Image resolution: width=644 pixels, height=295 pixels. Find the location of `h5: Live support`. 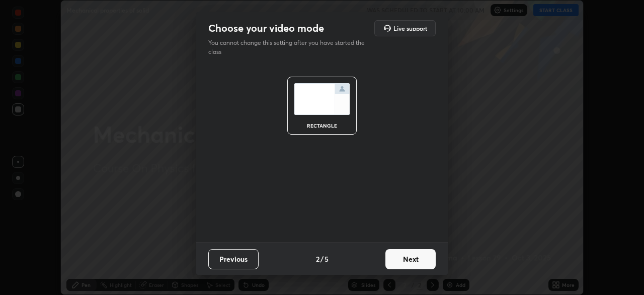

h5: Live support is located at coordinates (410, 28).